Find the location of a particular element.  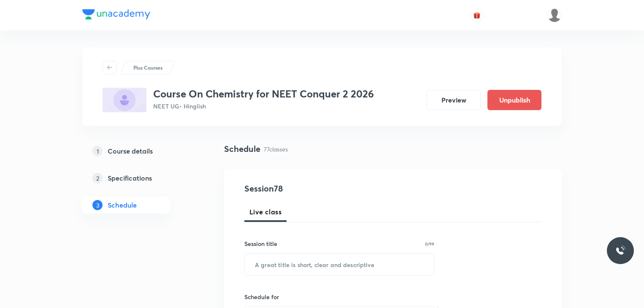

p: 0/99 is located at coordinates (430, 244).